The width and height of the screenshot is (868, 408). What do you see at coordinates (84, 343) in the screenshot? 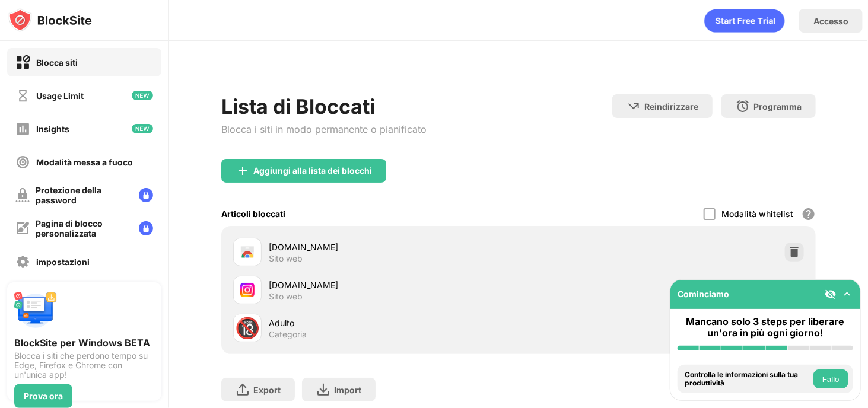
I see `div: BlockSite per Windows BETA` at bounding box center [84, 343].